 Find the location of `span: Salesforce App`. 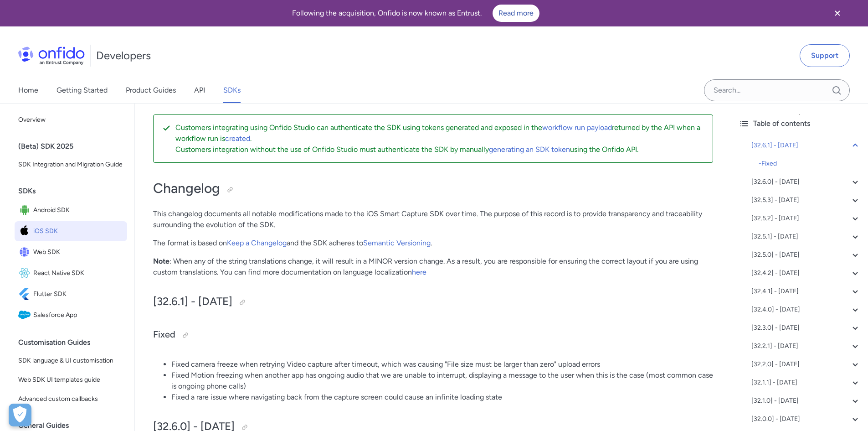

span: Salesforce App is located at coordinates (79, 315).